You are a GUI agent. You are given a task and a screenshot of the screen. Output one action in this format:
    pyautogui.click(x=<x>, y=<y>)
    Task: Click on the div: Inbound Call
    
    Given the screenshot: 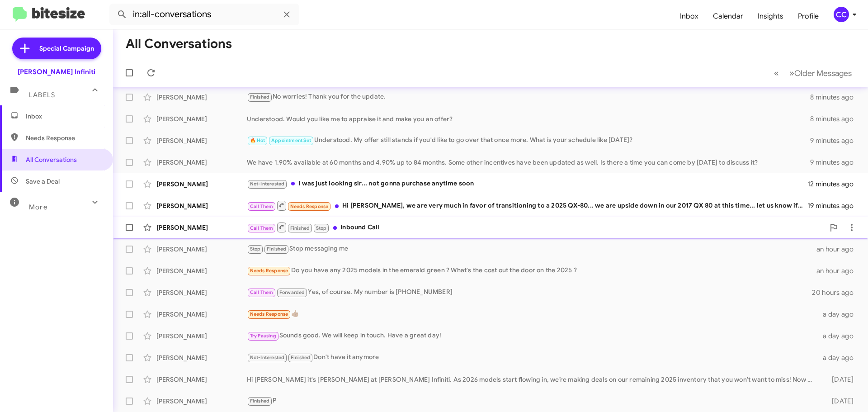 What is the action you would take?
    pyautogui.click(x=535, y=227)
    